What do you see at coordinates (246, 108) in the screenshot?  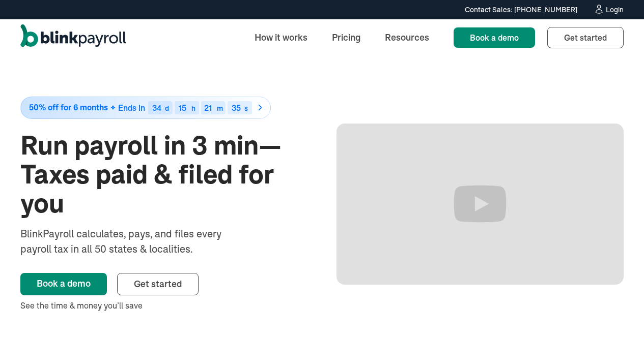 I see `div: s` at bounding box center [246, 108].